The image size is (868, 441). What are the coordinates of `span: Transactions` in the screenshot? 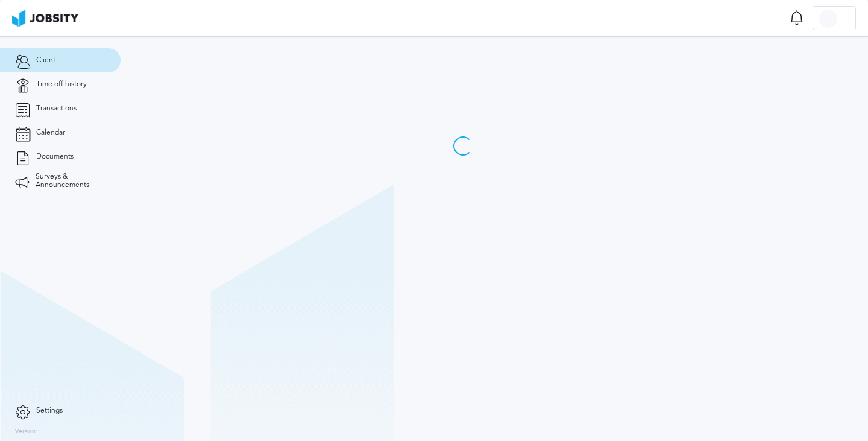 It's located at (56, 108).